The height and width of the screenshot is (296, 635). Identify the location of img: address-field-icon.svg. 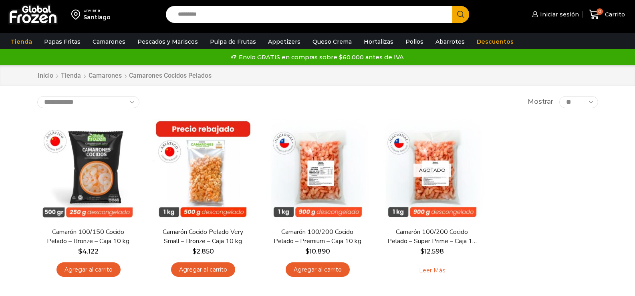
(77, 14).